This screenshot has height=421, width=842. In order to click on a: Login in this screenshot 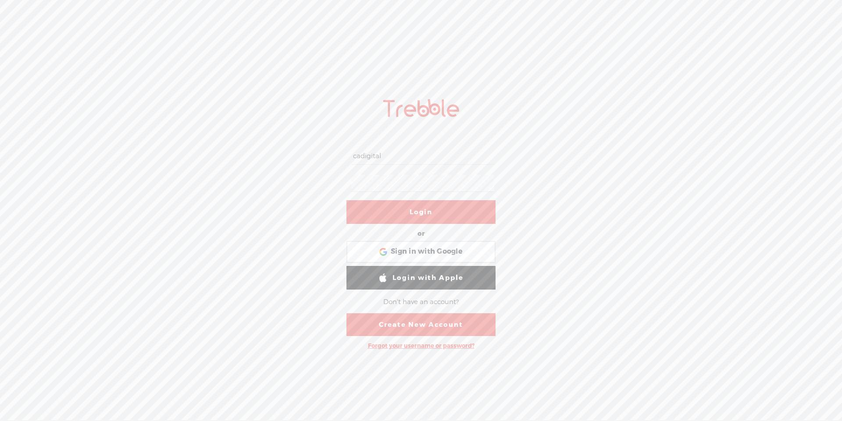, I will do `click(421, 212)`.